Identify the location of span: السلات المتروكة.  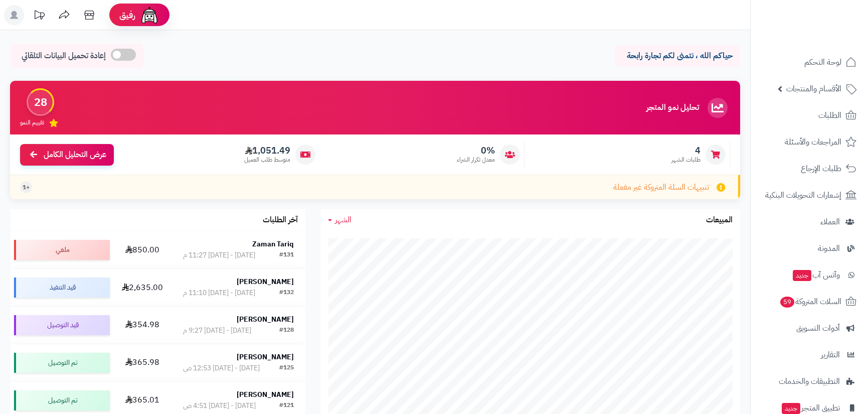
(810, 302).